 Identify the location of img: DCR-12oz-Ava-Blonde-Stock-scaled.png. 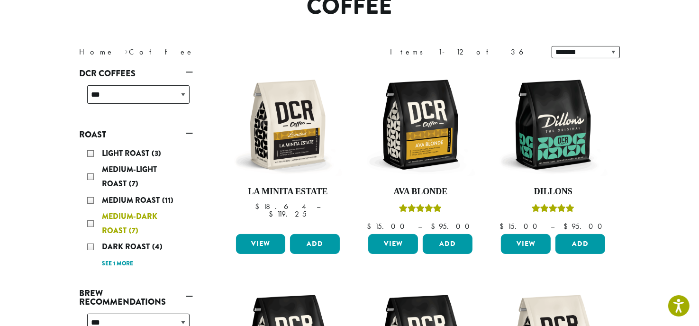
(420, 125).